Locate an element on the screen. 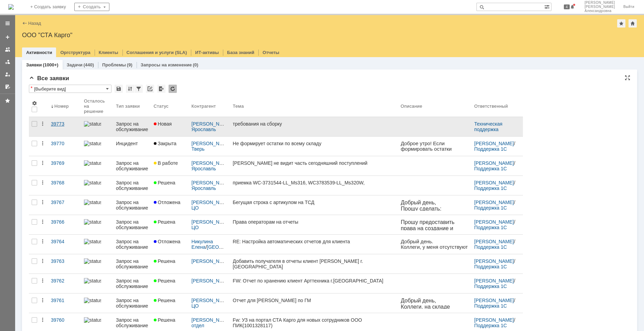  a: приемка WC-3731544-LL_Ms316, WC3783539-LL_Ms320W, is located at coordinates (314, 186).